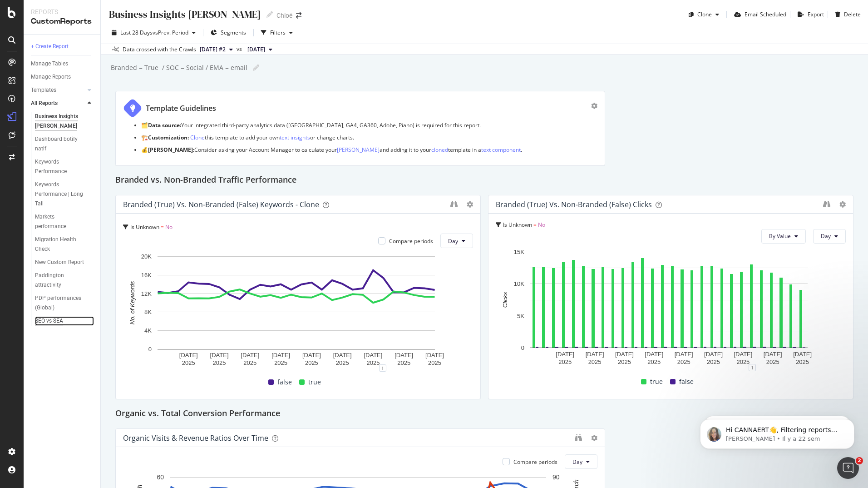 The image size is (868, 488). I want to click on div: Markets performance, so click(60, 222).